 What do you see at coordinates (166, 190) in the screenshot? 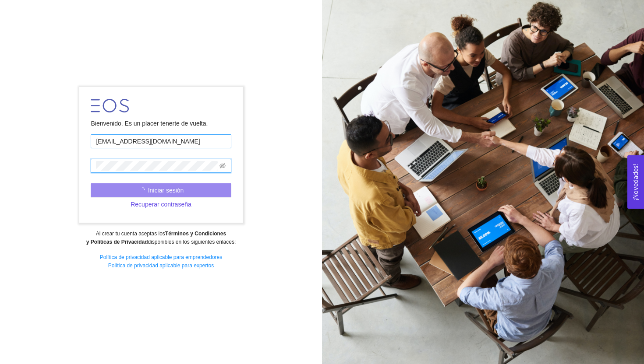
I see `span: Iniciar sesión` at bounding box center [166, 190].